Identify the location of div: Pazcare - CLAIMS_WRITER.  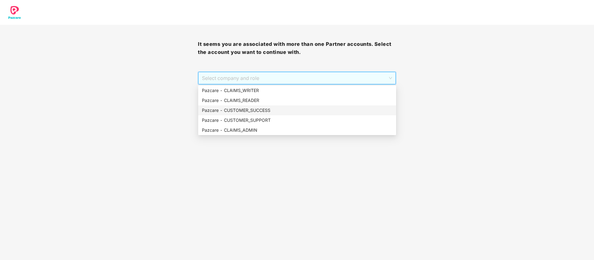
(297, 90).